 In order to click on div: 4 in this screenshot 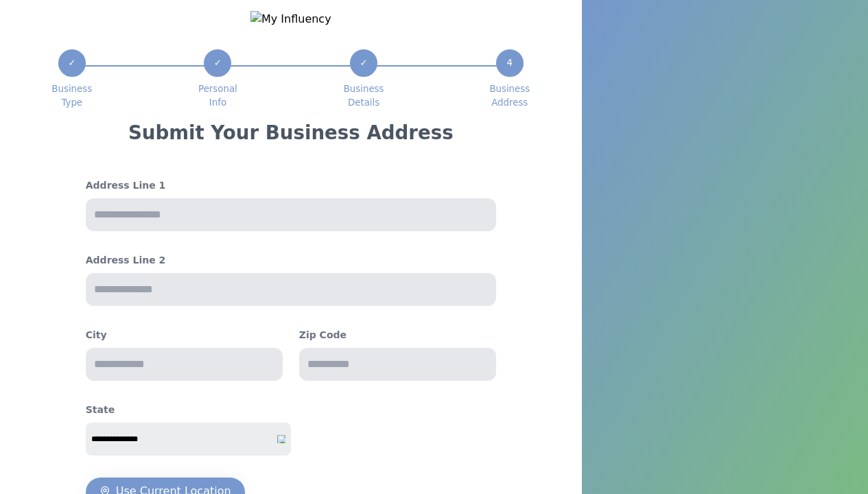, I will do `click(510, 63)`.